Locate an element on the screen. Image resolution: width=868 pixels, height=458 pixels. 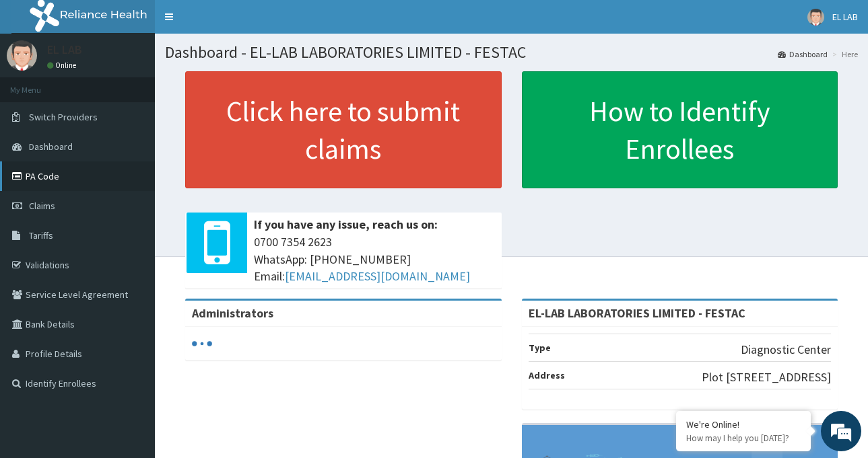
span: We're online! is located at coordinates (132, 209).